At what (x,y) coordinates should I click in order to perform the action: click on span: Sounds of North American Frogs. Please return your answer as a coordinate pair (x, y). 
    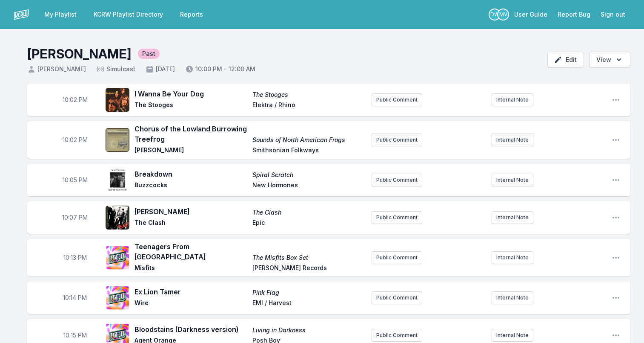
    Looking at the image, I should click on (308, 139).